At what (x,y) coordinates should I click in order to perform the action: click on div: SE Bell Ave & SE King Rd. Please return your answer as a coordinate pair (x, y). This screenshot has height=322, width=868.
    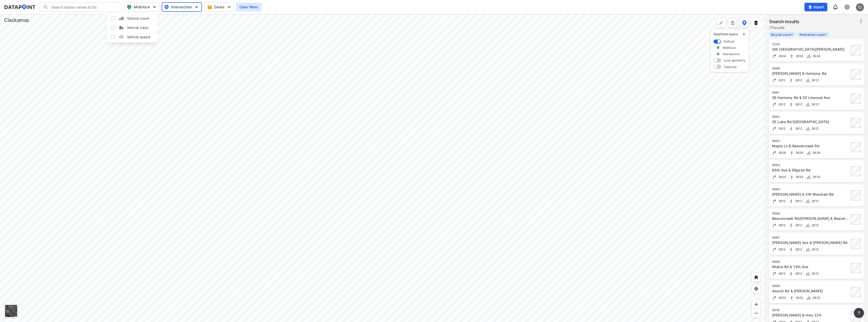
    Looking at the image, I should click on (810, 243).